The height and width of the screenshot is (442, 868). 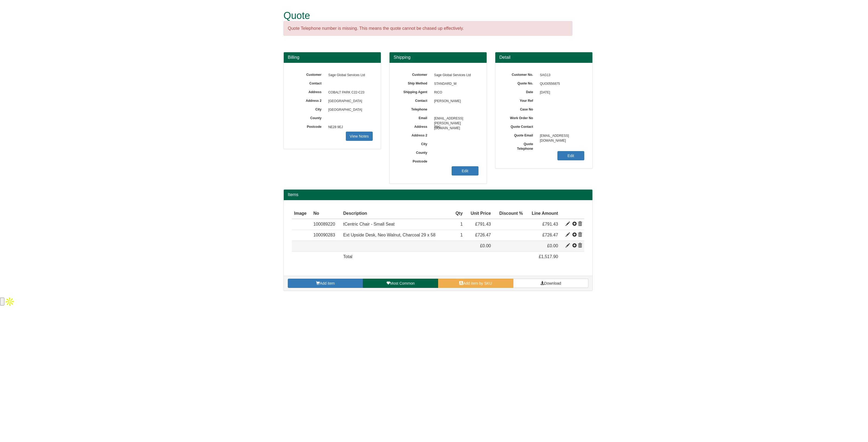 What do you see at coordinates (368, 224) in the screenshot?
I see `span: tCentric Chair - Small Seat` at bounding box center [368, 224].